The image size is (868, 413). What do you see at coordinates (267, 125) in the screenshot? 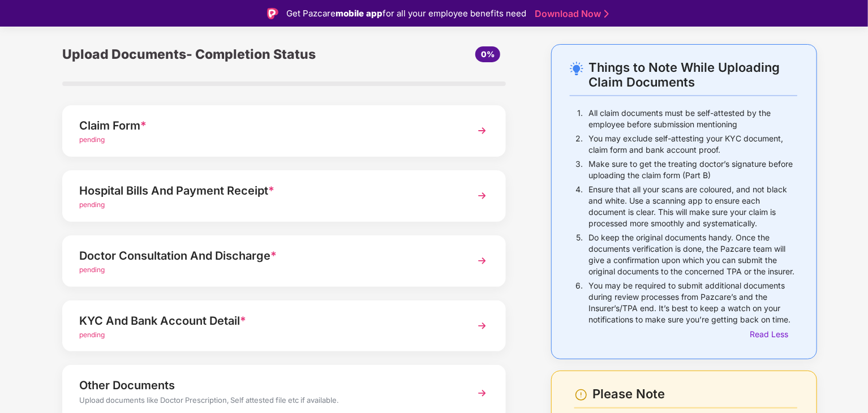
I see `div: Claim Form` at bounding box center [267, 125].